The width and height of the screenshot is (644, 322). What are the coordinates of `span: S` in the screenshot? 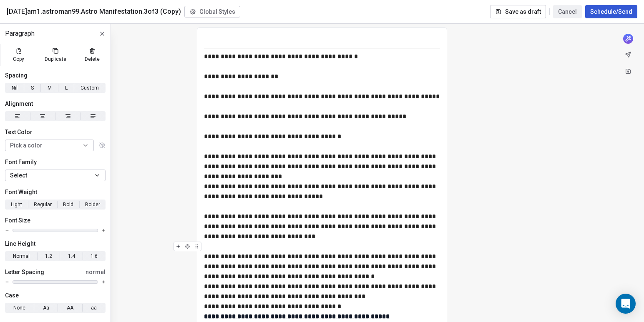 It's located at (32, 88).